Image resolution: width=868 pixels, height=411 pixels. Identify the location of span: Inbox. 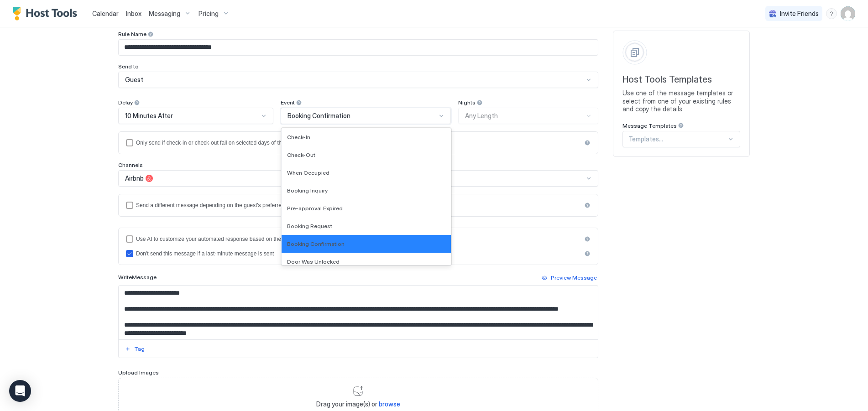
(134, 13).